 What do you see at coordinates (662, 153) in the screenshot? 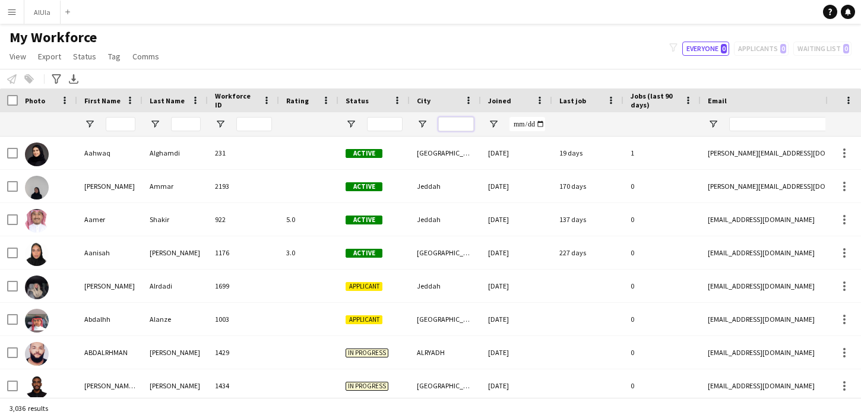
I see `div: 1` at bounding box center [662, 153].